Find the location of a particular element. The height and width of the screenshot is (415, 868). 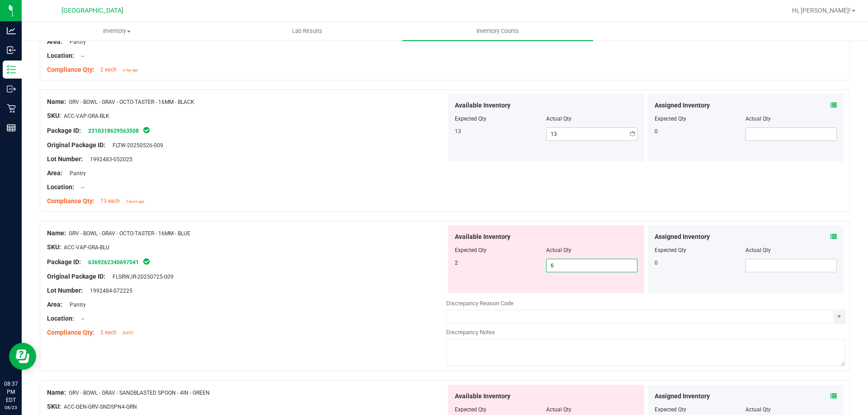

a: Inventory Counts is located at coordinates (497, 31).